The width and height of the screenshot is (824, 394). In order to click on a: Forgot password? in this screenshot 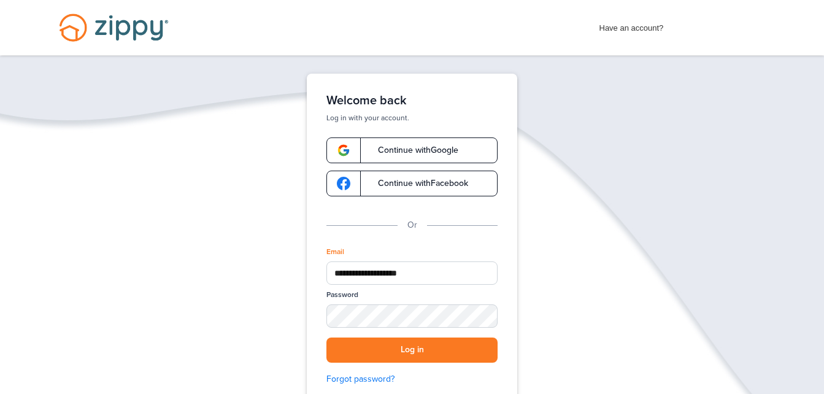, I will do `click(412, 379)`.